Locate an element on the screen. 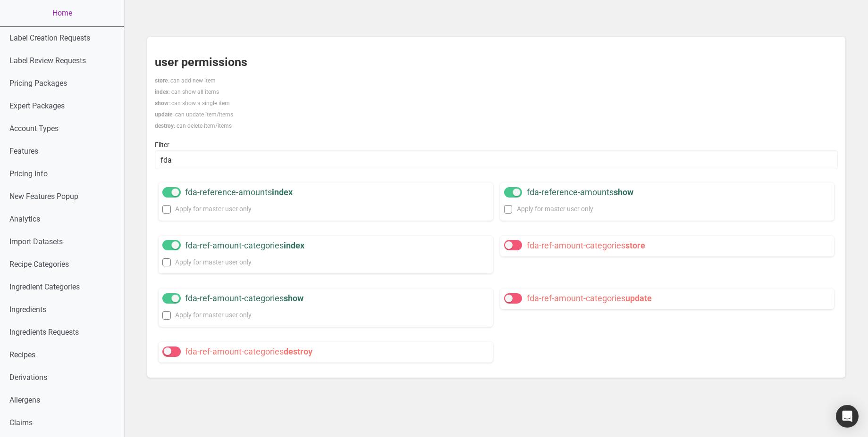 This screenshot has height=437, width=868. input: e.g. recipes show is located at coordinates (496, 160).